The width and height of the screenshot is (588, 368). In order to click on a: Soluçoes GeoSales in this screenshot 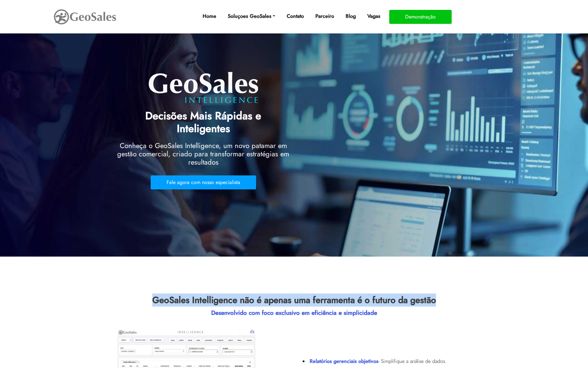, I will do `click(252, 16)`.